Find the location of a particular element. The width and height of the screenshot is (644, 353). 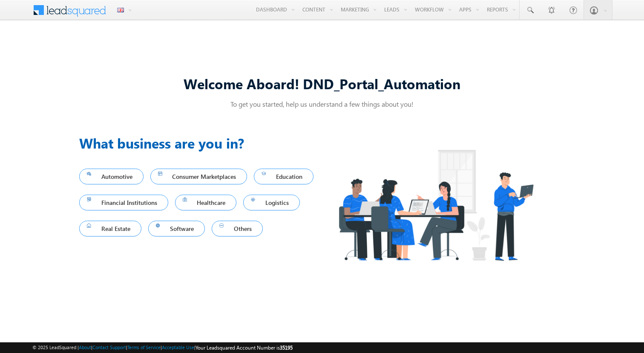

span: Your Leadsquared Account Number is is located at coordinates (244, 347).